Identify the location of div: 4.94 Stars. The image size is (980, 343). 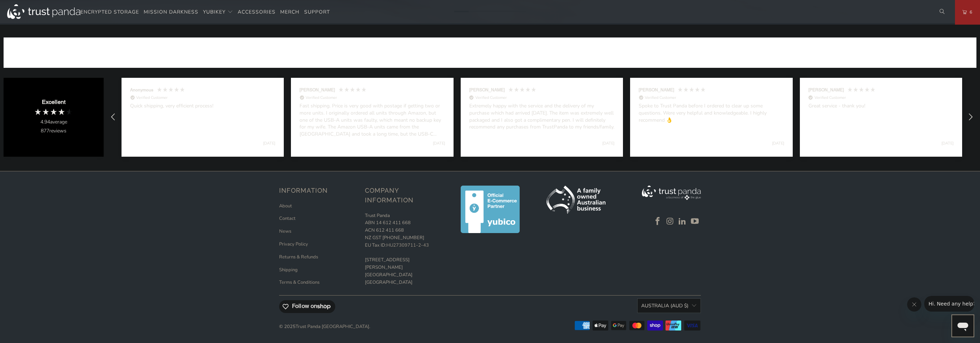
(53, 112).